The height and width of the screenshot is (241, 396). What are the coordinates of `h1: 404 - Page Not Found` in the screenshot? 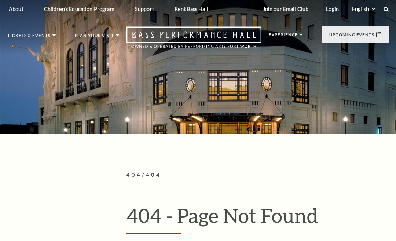 It's located at (257, 219).